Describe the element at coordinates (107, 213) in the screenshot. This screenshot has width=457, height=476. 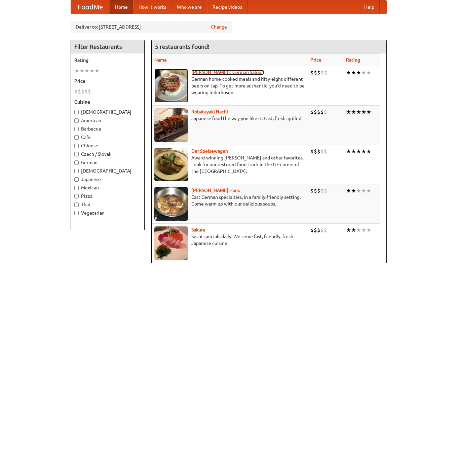
I see `label: Vegetarian` at that location.